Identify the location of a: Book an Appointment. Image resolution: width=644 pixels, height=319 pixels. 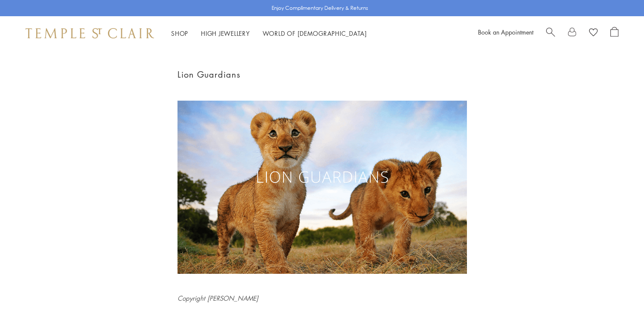
(506, 32).